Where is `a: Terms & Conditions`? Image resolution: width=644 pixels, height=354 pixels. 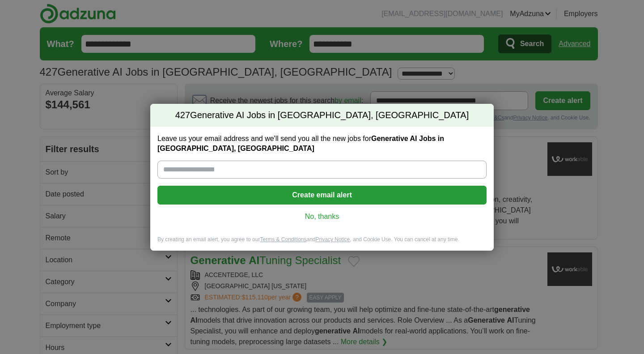
a: Terms & Conditions is located at coordinates (283, 239).